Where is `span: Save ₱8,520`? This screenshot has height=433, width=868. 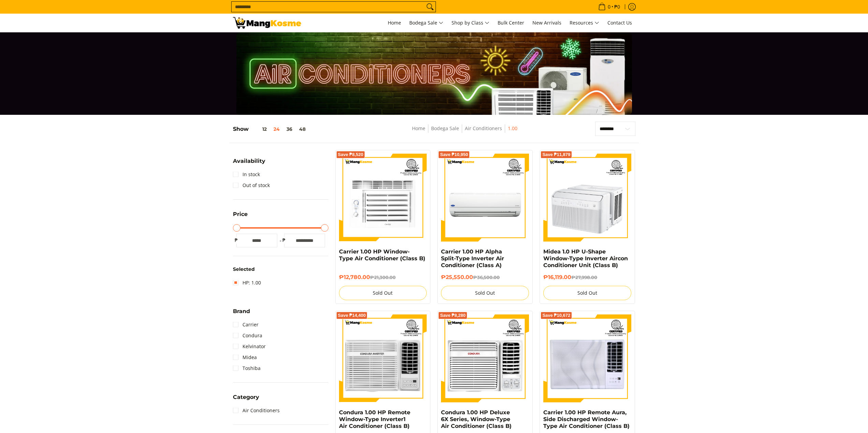 span: Save ₱8,520 is located at coordinates (351, 155).